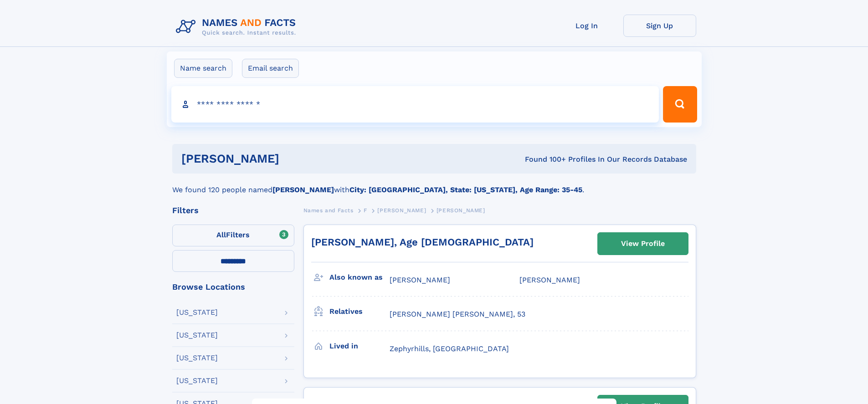  Describe the element at coordinates (233, 210) in the screenshot. I see `div: Filters` at that location.